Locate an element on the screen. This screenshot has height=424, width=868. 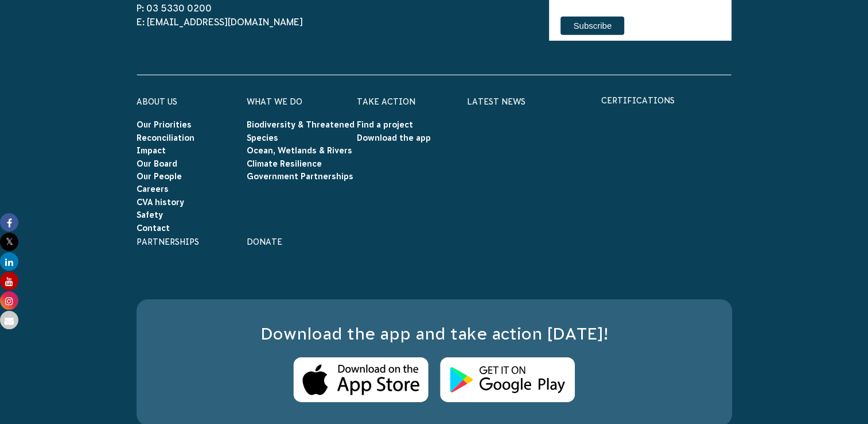
a: Donate is located at coordinates (265, 242).